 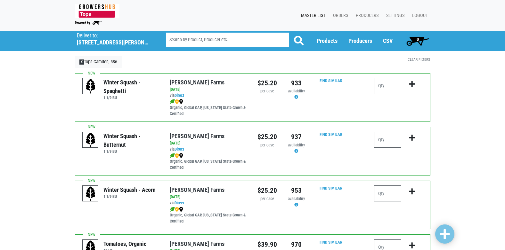 What do you see at coordinates (113, 36) in the screenshot?
I see `p: Deliver to:` at bounding box center [113, 36].